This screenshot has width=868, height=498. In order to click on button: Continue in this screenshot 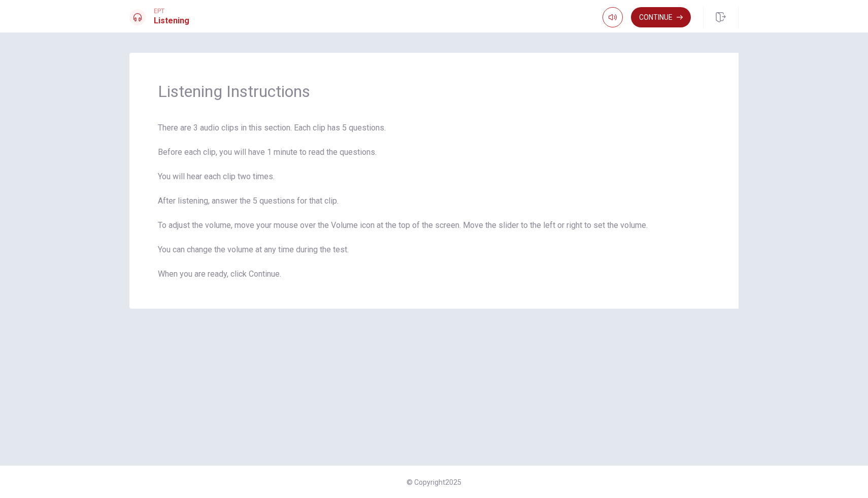, I will do `click(661, 18)`.